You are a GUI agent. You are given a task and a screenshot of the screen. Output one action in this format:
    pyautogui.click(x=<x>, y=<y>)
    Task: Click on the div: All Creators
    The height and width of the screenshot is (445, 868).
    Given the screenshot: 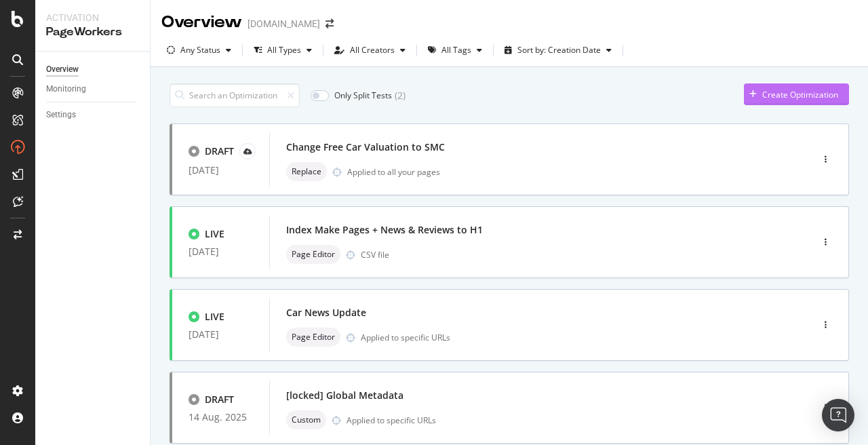 What is the action you would take?
    pyautogui.click(x=372, y=50)
    